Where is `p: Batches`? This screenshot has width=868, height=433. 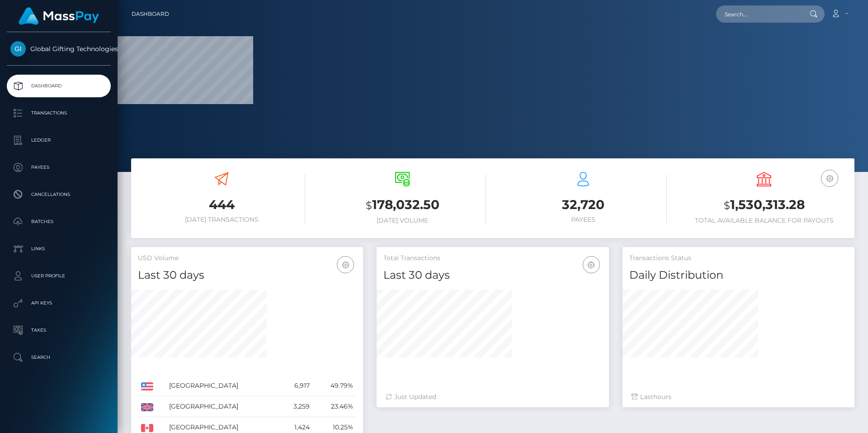 p: Batches is located at coordinates (59, 221).